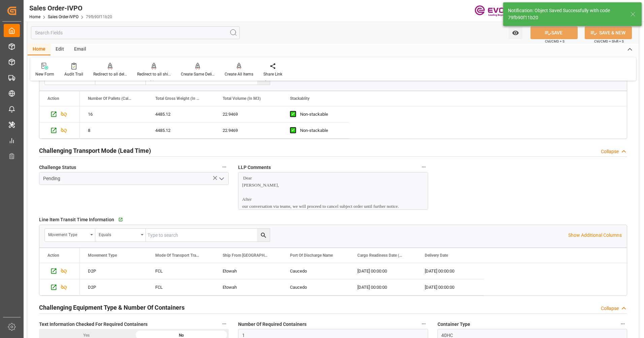  Describe the element at coordinates (63, 17) in the screenshot. I see `a: Sales Order-IVPO` at that location.